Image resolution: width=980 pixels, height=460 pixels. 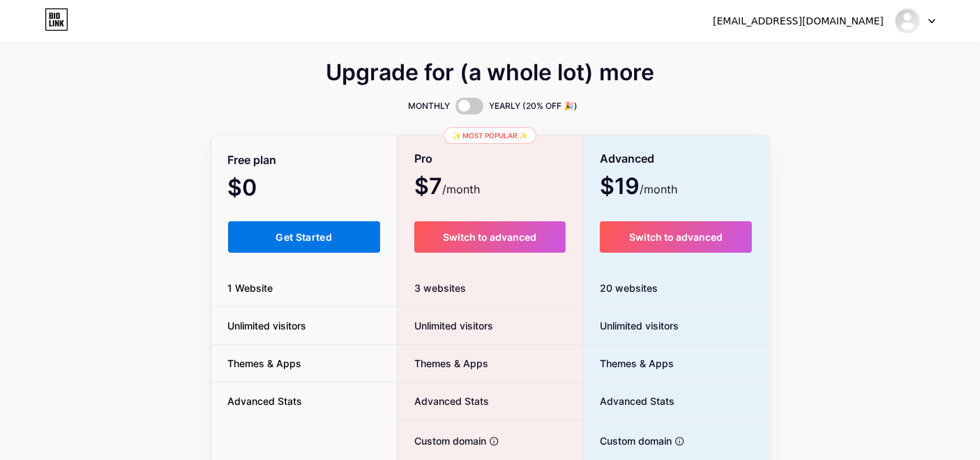 What do you see at coordinates (304, 236) in the screenshot?
I see `button: Get Started` at bounding box center [304, 236].